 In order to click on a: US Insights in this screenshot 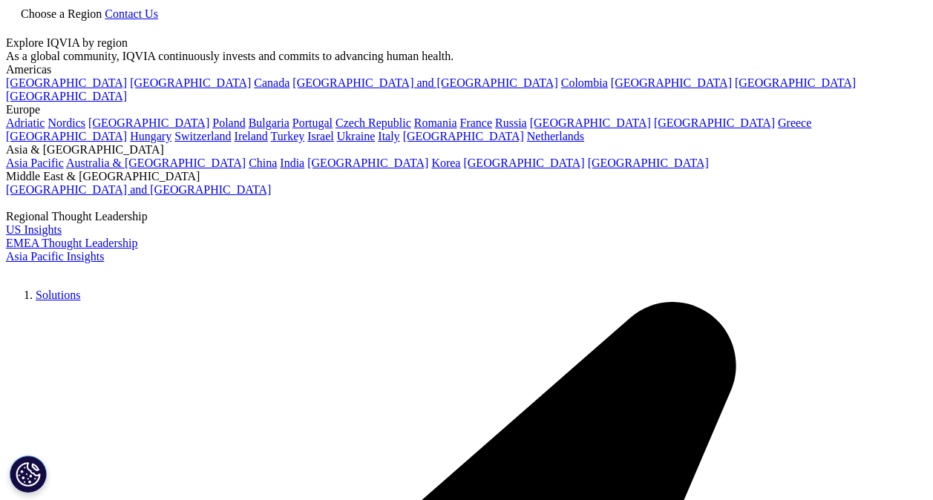, I will do `click(33, 229)`.